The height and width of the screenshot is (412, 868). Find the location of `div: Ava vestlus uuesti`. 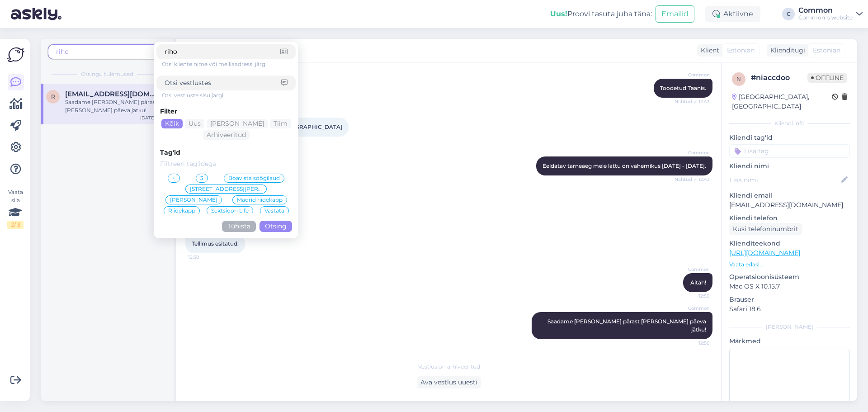

div: Ava vestlus uuesti is located at coordinates (449, 382).